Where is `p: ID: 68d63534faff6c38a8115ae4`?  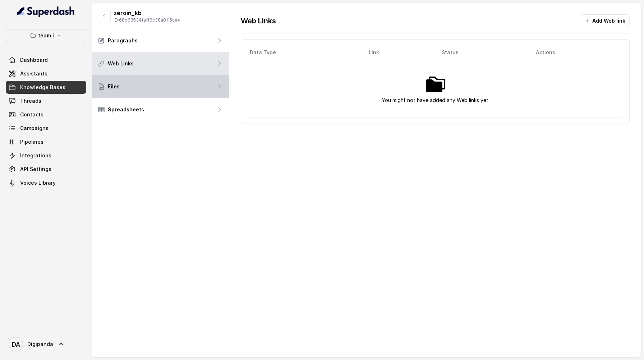 p: ID: 68d63534faff6c38a8115ae4 is located at coordinates (147, 20).